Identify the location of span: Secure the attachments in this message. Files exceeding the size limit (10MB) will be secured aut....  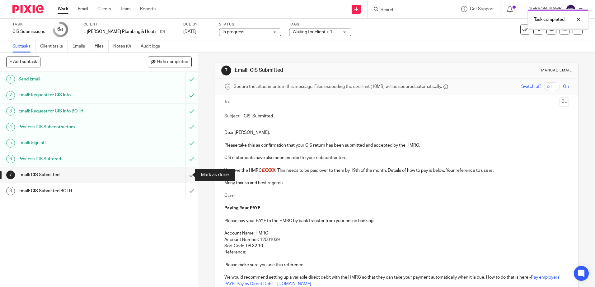
(337, 87).